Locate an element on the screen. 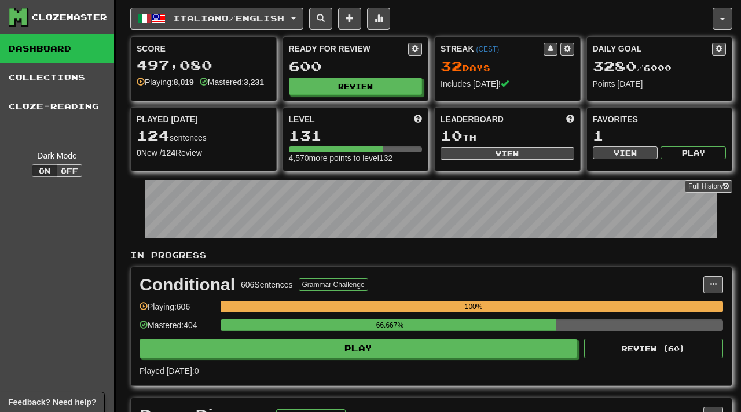  span: 10 is located at coordinates (452, 136).